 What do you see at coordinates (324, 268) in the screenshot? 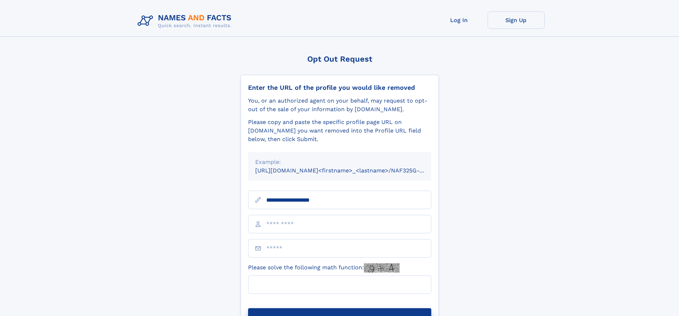
I see `label: Please solve the following math function:` at bounding box center [324, 268].